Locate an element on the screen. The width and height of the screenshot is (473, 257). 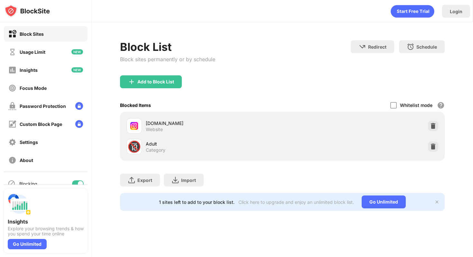
div: Blocking is located at coordinates (28, 184).